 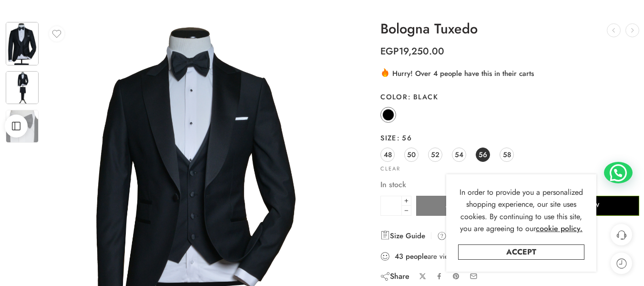 What do you see at coordinates (403, 236) in the screenshot?
I see `a: Size Guide` at bounding box center [403, 236].